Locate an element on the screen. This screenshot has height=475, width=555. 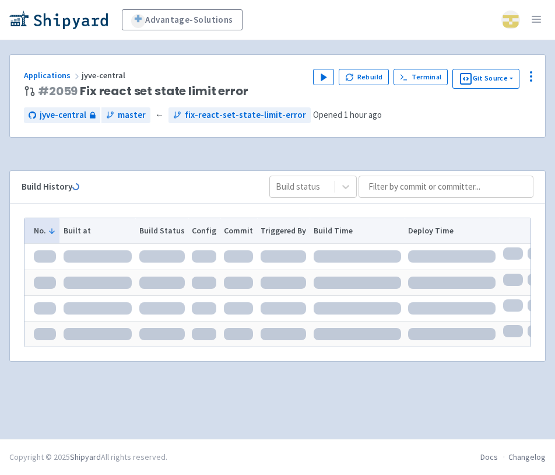
a: Docs is located at coordinates (489, 457).